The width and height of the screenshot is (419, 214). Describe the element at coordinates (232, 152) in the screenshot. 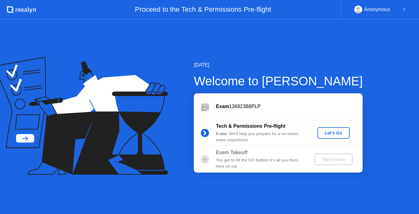

I see `b: Exam Takeoff` at that location.